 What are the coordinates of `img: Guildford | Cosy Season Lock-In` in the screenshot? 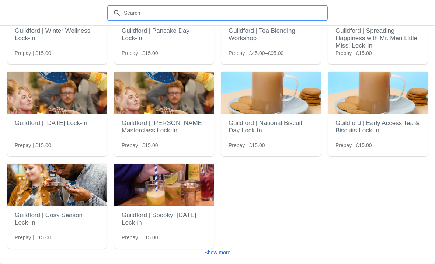 It's located at (57, 185).